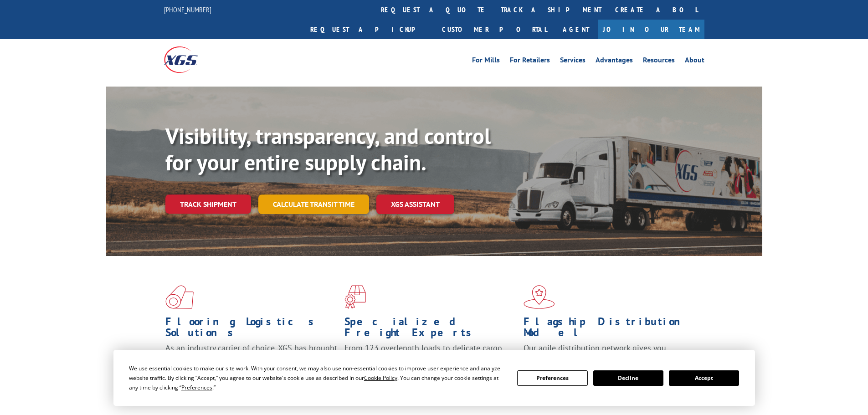  I want to click on a: About, so click(695, 61).